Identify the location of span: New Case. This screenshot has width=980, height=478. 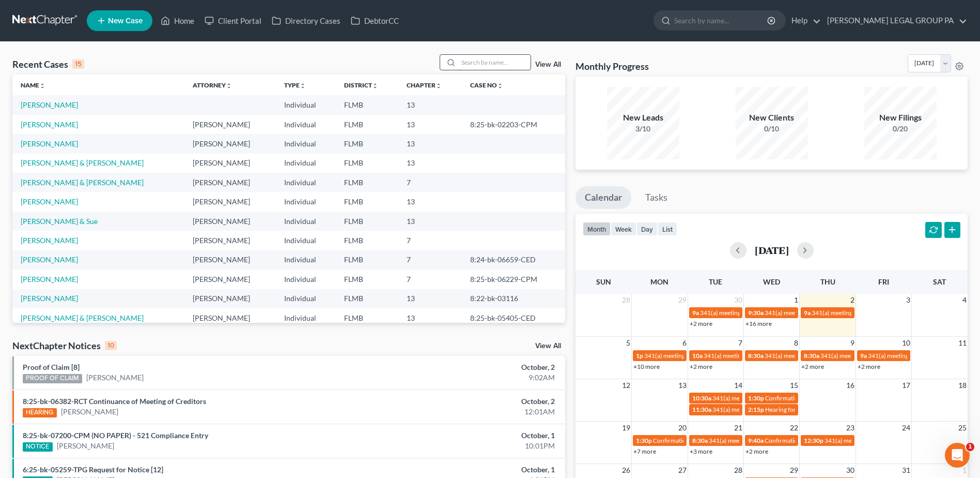
(125, 21).